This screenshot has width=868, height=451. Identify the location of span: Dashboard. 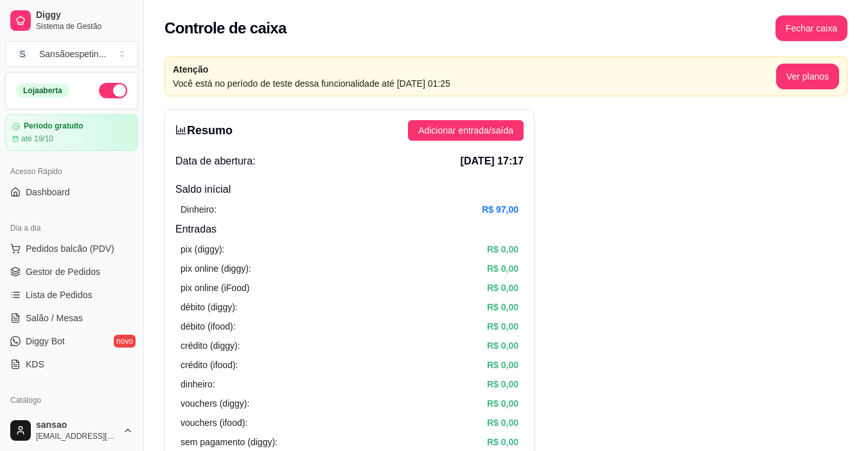
(48, 192).